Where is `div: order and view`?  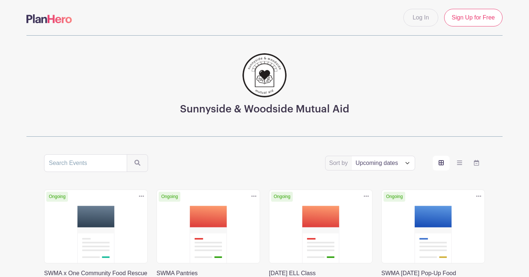 div: order and view is located at coordinates (459, 163).